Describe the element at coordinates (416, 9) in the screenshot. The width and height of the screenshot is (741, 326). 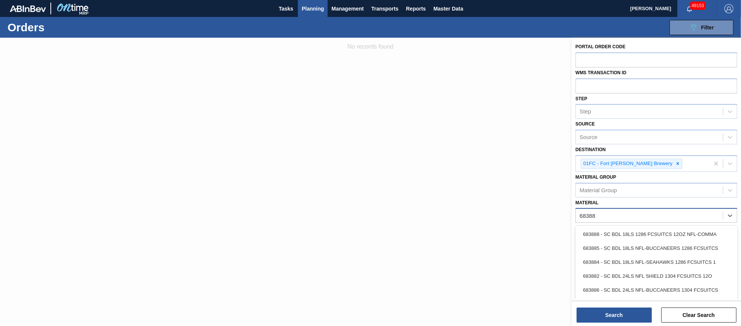
I see `span: Reports` at that location.